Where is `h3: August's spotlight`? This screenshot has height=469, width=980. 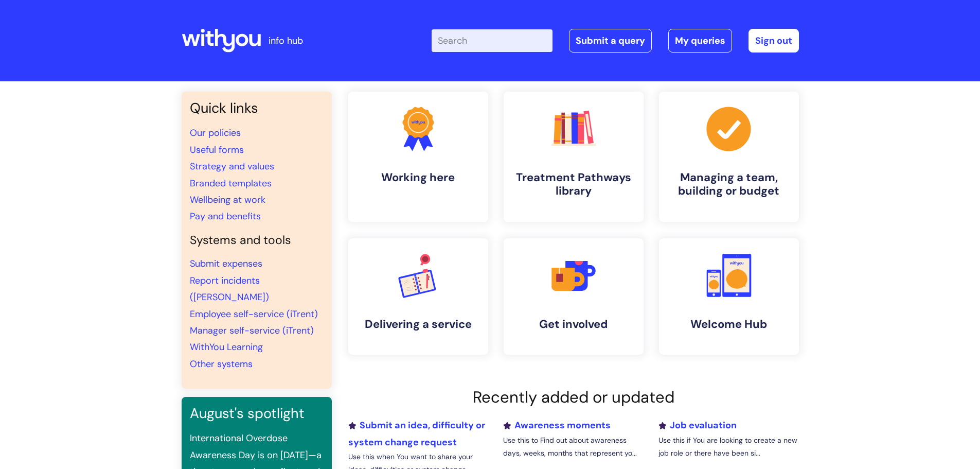
h3: August's spotlight is located at coordinates (257, 413).